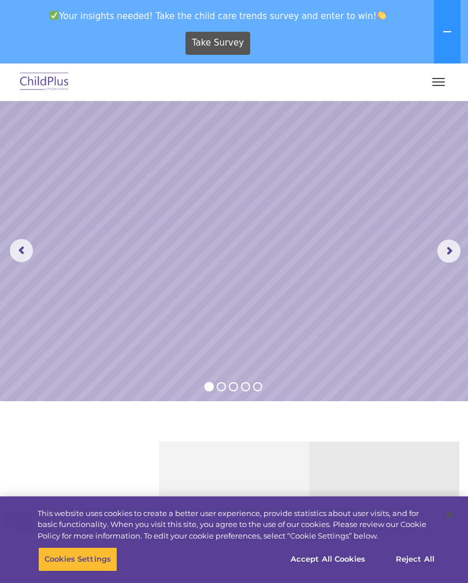 The height and width of the screenshot is (583, 468). I want to click on button: Reject All, so click(415, 560).